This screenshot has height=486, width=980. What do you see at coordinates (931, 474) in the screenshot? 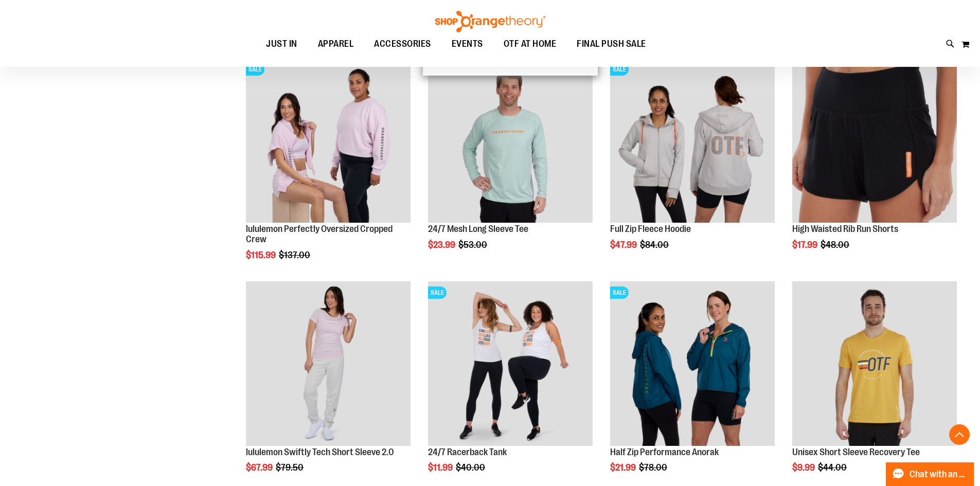
I see `button: Chat with an Expert` at bounding box center [931, 474].